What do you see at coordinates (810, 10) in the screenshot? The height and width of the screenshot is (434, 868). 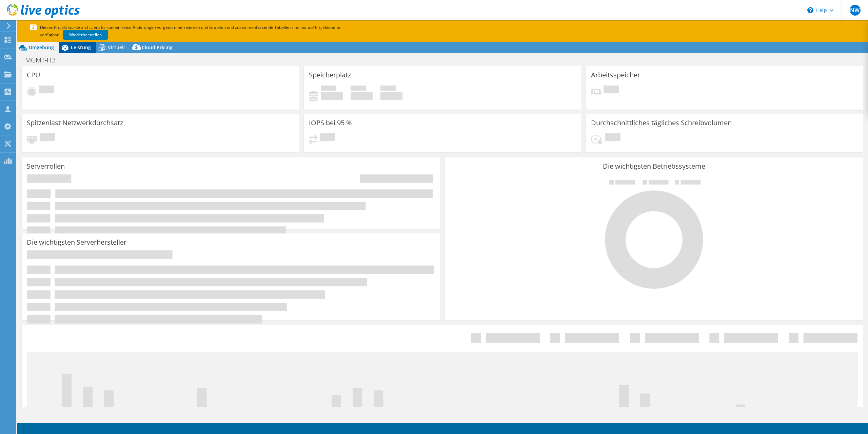 I see `svg: \n` at bounding box center [810, 10].